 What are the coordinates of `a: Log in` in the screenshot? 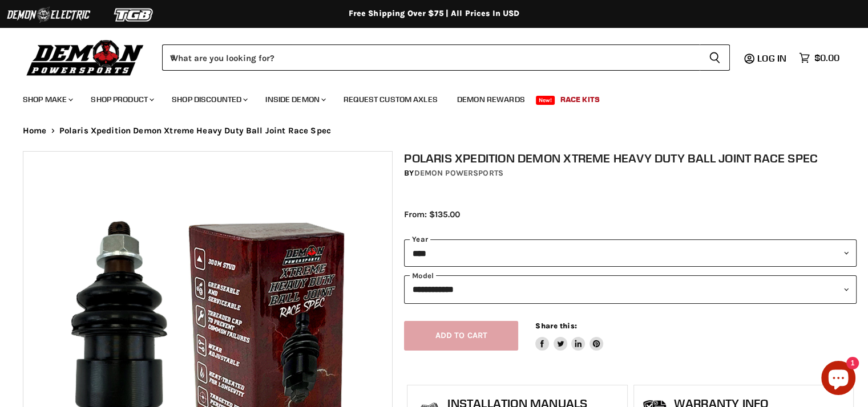 It's located at (772, 58).